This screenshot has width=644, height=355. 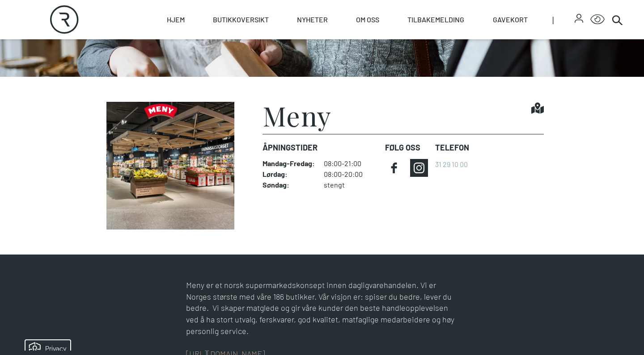 I want to click on dd: 08:00-21:00, so click(x=351, y=163).